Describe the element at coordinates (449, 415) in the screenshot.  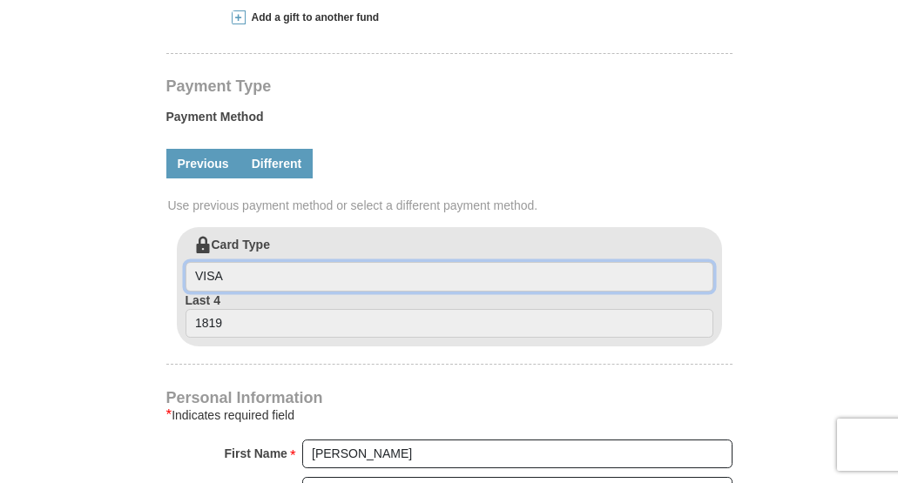
I see `div: Indicates required field` at that location.